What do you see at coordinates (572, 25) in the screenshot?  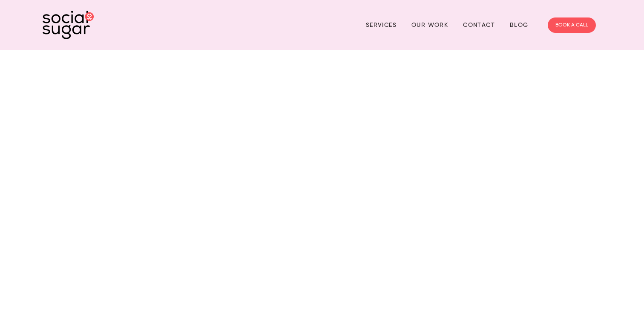 I see `a: BOOK A CALL` at bounding box center [572, 25].